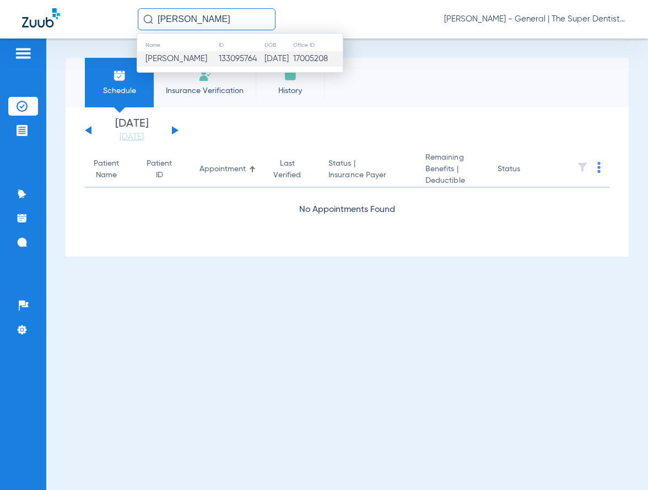 The height and width of the screenshot is (490, 648). I want to click on div: Chat Widget, so click(620, 464).